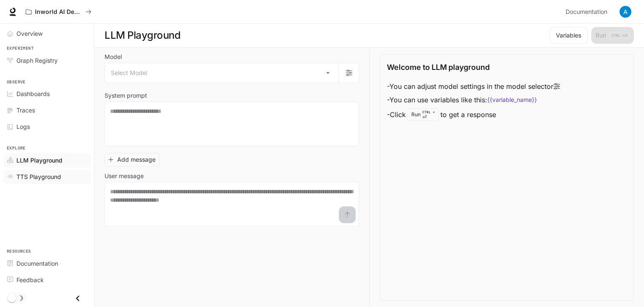 This screenshot has width=644, height=307. I want to click on button: Add message, so click(132, 159).